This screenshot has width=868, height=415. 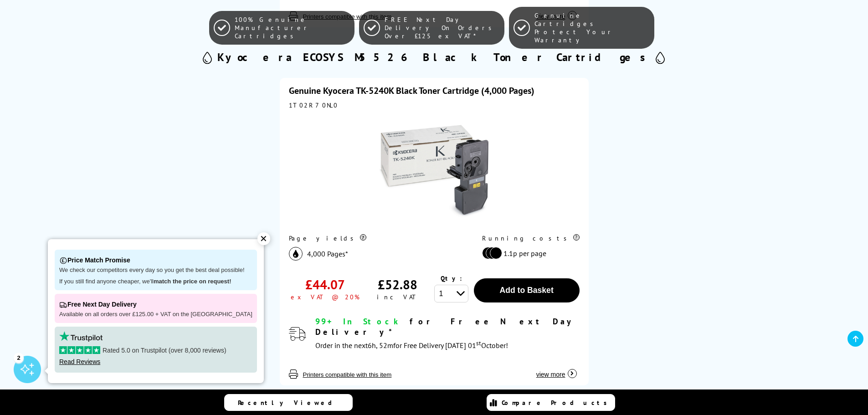 I want to click on img: trustpilot rating, so click(x=81, y=336).